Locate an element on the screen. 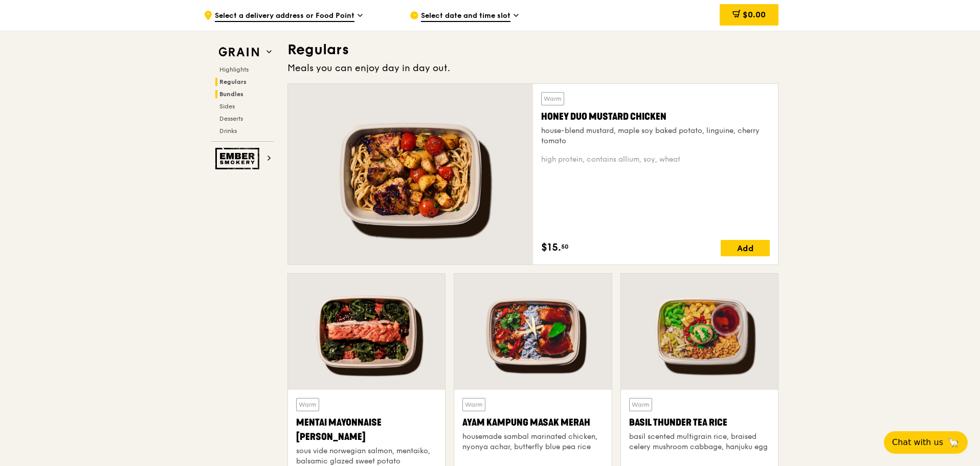 The width and height of the screenshot is (980, 466). span: $0.00 is located at coordinates (754, 14).